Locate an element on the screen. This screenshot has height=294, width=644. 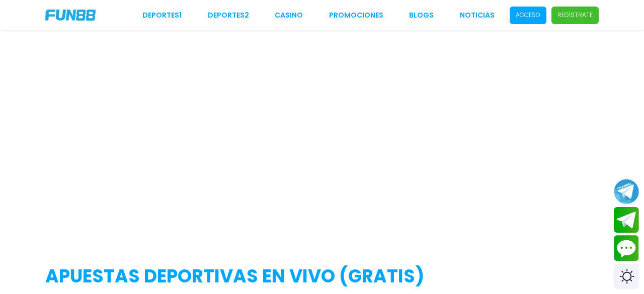
a: Deportes2 is located at coordinates (228, 15).